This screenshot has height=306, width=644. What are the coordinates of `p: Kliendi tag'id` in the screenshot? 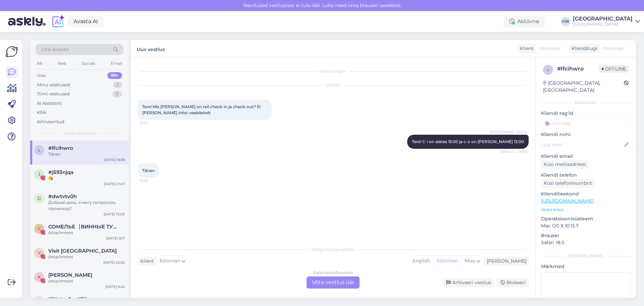 It's located at (586, 113).